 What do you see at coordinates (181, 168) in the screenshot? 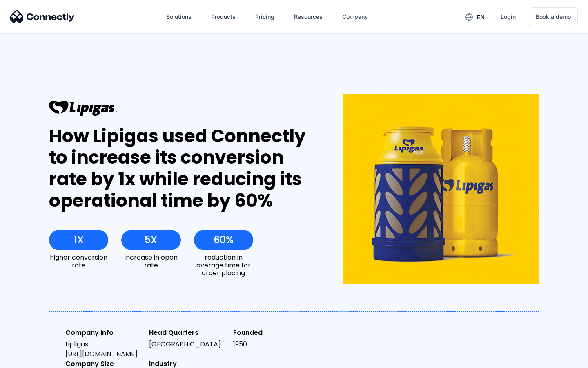
I see `div: How Lipigas used Connectly to increase its conversion rate by 1x while reducing its operational t...` at bounding box center [181, 168].